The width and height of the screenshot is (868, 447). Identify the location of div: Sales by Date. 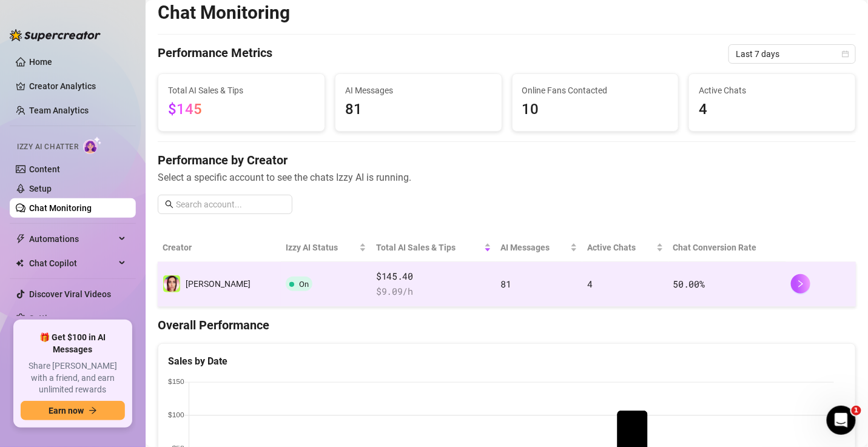
(507, 361).